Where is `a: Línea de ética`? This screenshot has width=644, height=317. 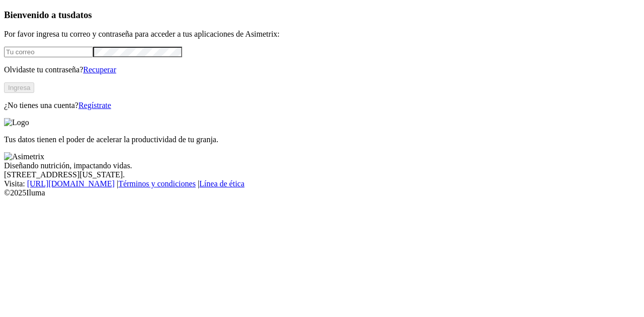 a: Línea de ética is located at coordinates (222, 183).